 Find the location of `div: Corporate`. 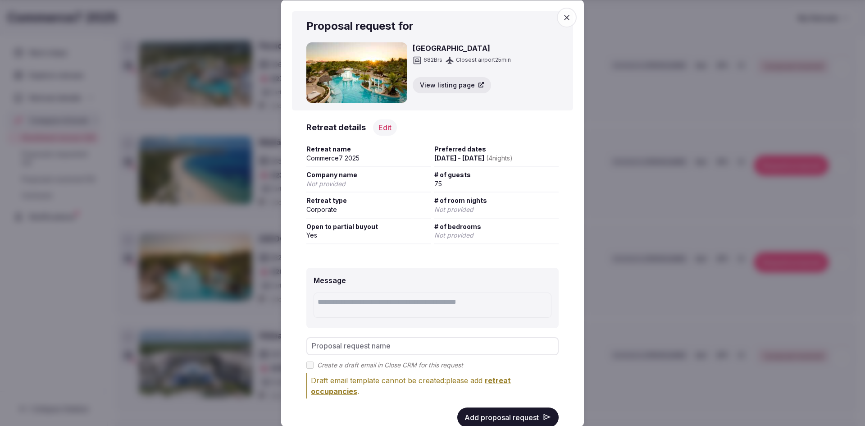

div: Corporate is located at coordinates (369, 209).